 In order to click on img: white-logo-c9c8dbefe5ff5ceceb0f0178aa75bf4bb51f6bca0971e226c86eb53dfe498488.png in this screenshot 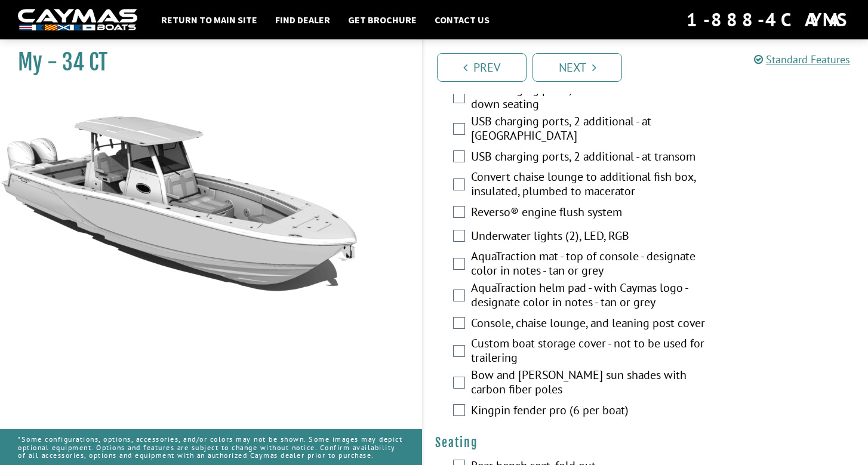, I will do `click(78, 20)`.